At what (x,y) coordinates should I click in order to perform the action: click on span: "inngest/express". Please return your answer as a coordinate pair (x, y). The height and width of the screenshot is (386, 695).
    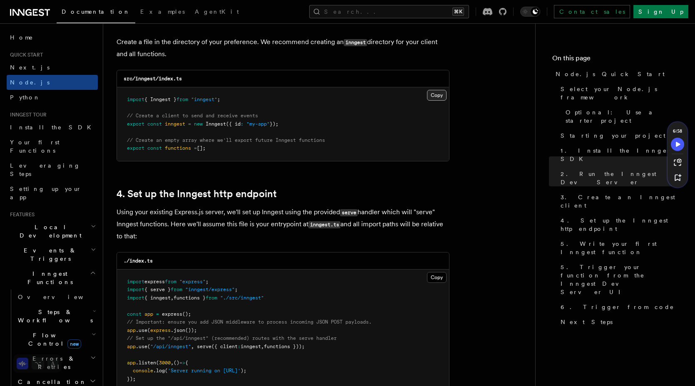
    Looking at the image, I should click on (210, 290).